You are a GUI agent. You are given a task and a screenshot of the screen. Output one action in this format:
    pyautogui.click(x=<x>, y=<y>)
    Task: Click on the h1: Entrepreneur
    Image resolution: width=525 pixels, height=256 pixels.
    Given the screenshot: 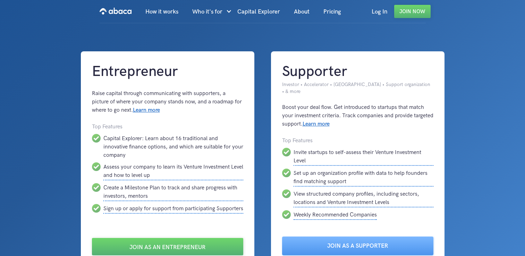 What is the action you would take?
    pyautogui.click(x=168, y=72)
    